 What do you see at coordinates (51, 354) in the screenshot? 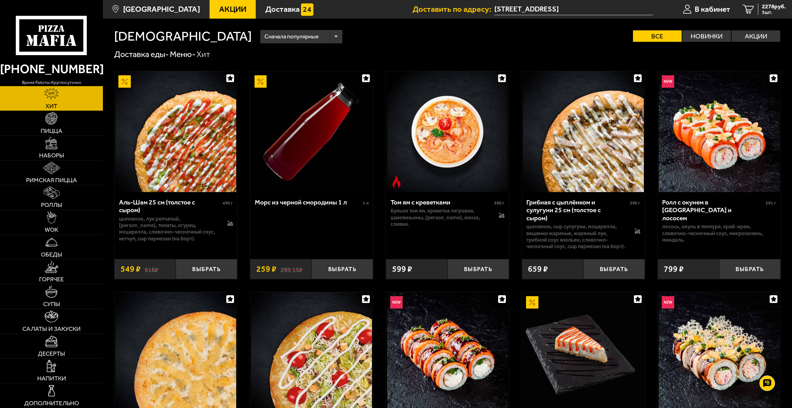
I see `span: Десерты` at bounding box center [51, 354].